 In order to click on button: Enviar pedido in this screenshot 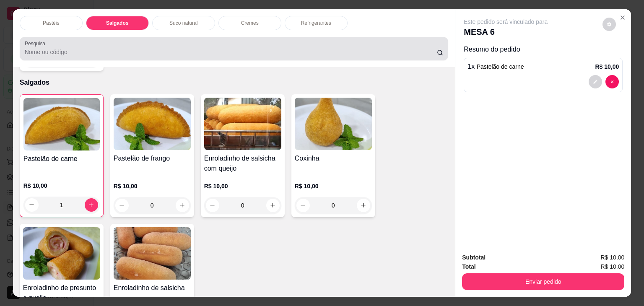, I will do `click(543, 282)`.